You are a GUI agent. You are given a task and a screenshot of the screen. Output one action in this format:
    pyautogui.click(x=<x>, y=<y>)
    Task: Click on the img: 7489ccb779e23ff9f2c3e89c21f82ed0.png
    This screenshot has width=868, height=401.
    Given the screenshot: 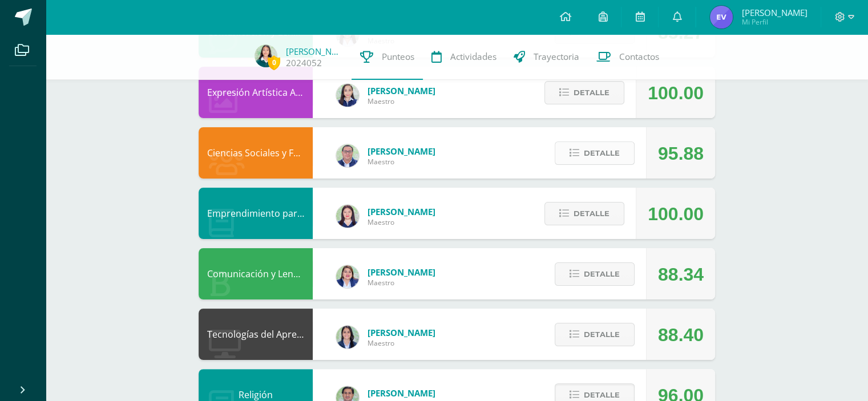 What is the action you would take?
    pyautogui.click(x=347, y=337)
    